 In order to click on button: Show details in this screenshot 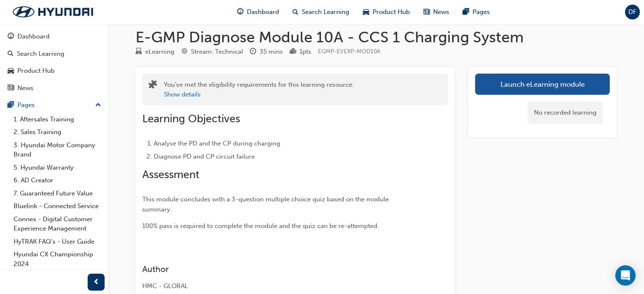, I will do `click(182, 94)`.